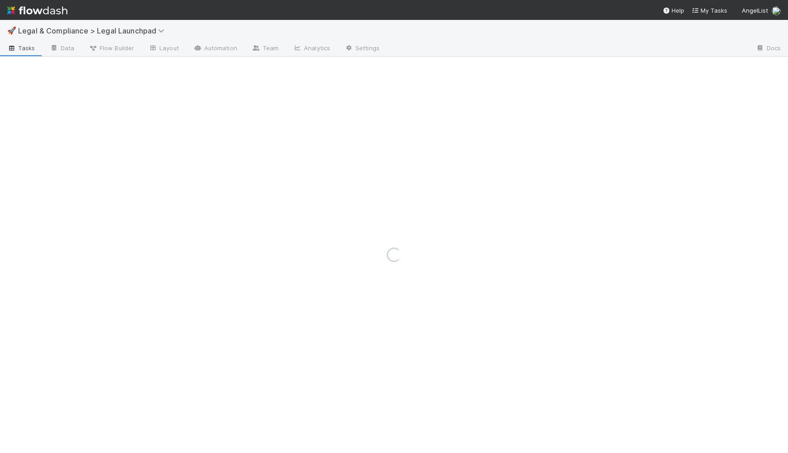 Image resolution: width=788 pixels, height=453 pixels. Describe the element at coordinates (312, 49) in the screenshot. I see `a: Analytics` at that location.